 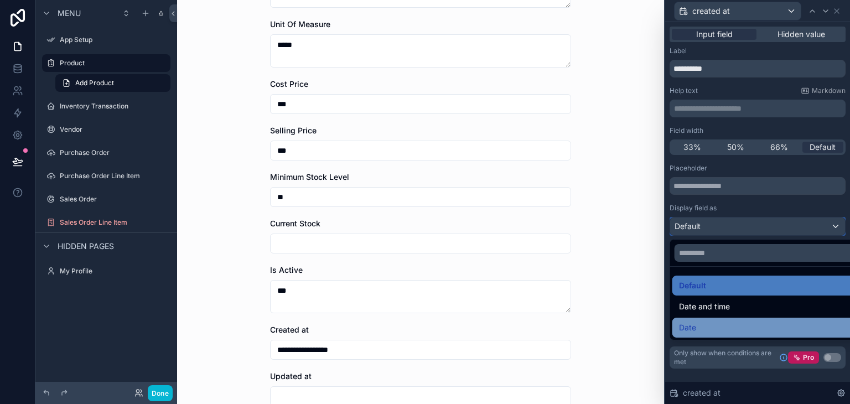 I want to click on a: Product, so click(x=106, y=63).